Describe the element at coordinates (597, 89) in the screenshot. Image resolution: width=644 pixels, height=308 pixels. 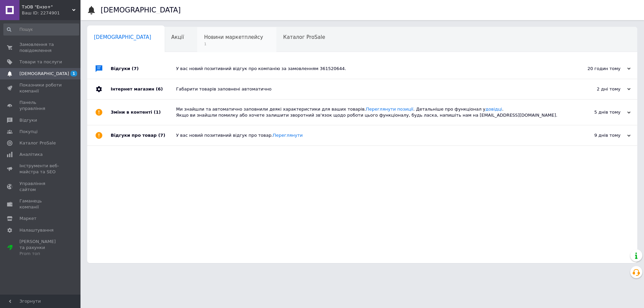
I see `div: 2 дні тому` at that location.